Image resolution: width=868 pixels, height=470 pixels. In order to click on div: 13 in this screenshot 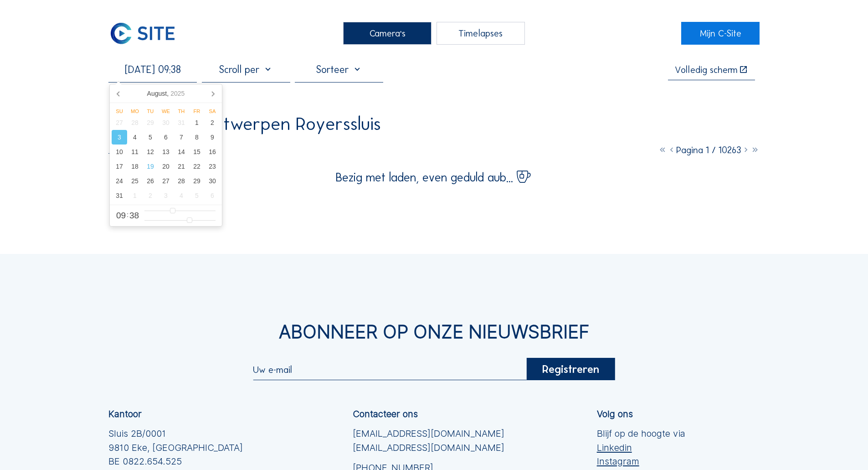, I will do `click(166, 152)`.